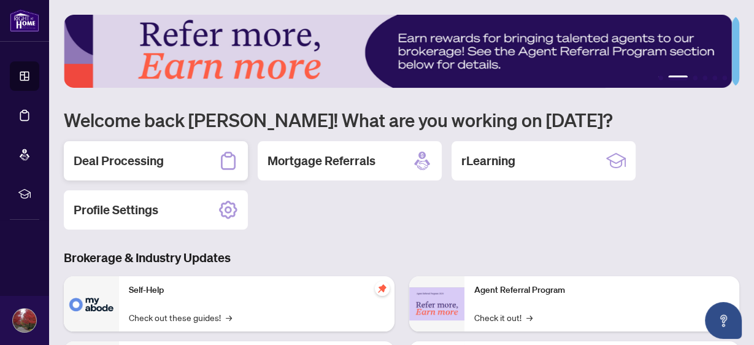  I want to click on img: Agent Referral Program, so click(437, 304).